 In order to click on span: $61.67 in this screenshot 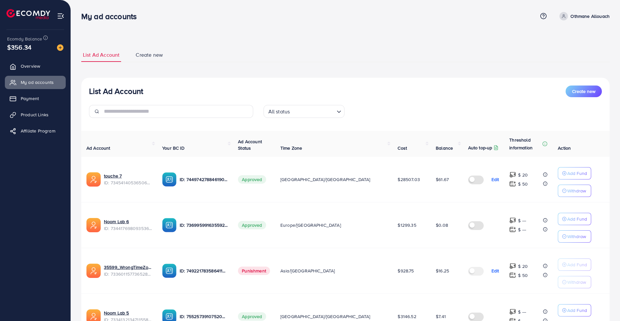, I will do `click(442, 179)`.